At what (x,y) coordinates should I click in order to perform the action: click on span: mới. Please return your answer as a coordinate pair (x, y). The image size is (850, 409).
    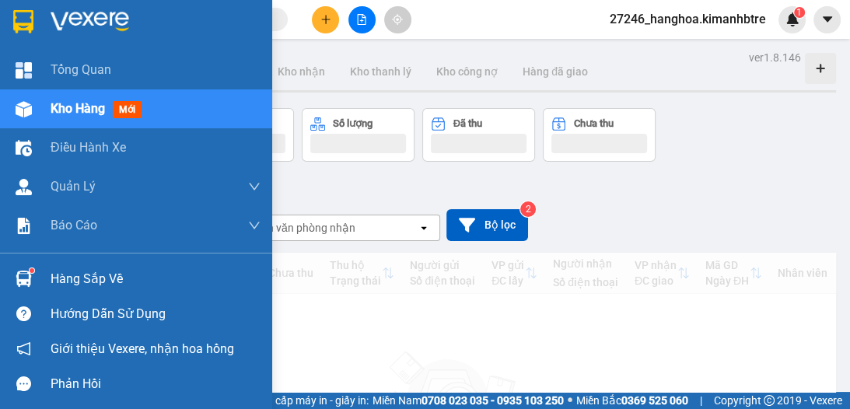
    Looking at the image, I should click on (127, 110).